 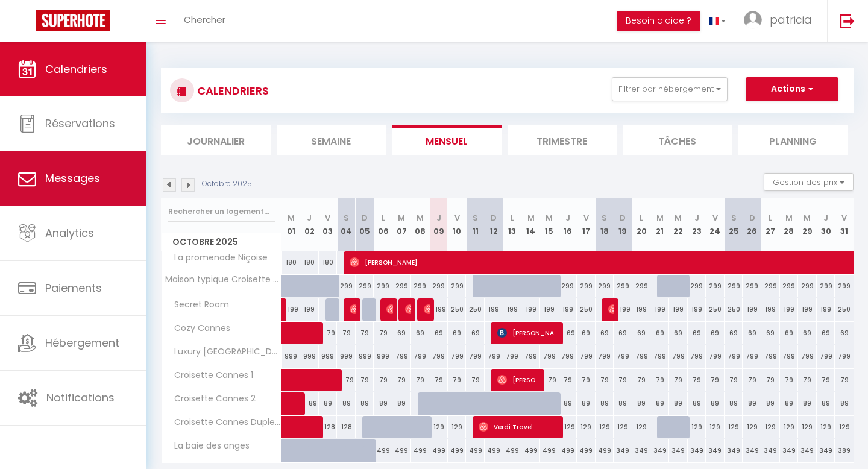 I want to click on span: patricia, so click(x=791, y=19).